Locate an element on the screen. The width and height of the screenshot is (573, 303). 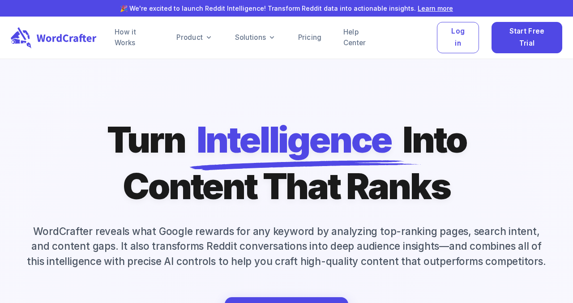
a: Learn more is located at coordinates (435, 8).